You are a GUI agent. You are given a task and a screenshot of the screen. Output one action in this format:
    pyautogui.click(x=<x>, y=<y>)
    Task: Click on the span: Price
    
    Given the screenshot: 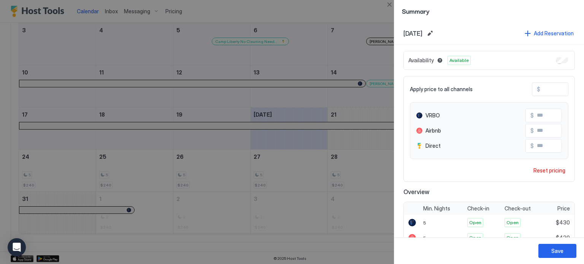 What is the action you would take?
    pyautogui.click(x=563, y=209)
    